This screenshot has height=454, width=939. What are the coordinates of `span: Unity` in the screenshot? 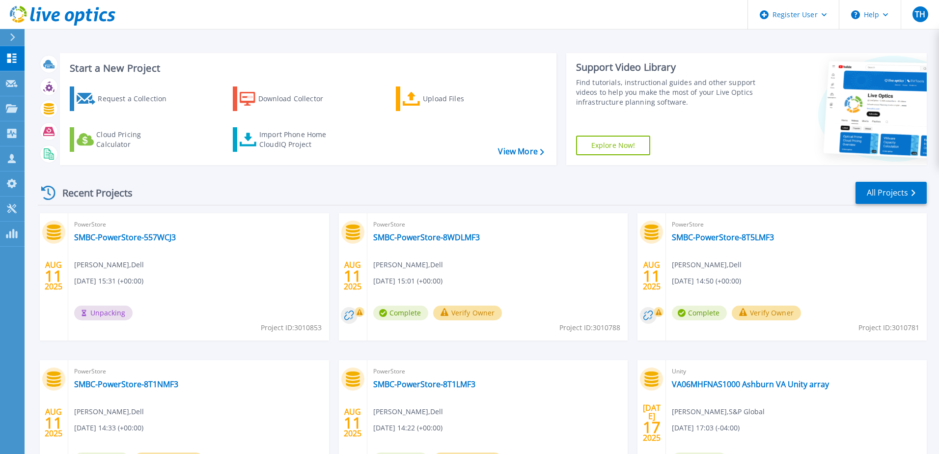 It's located at (796, 371).